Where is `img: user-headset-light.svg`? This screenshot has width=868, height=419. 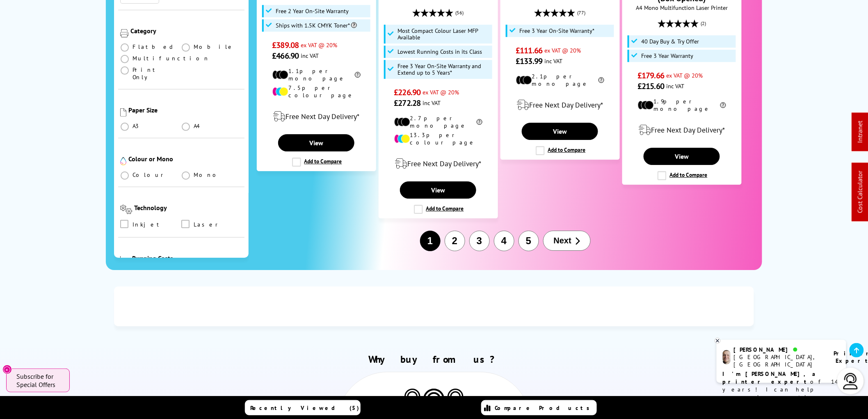 img: user-headset-light.svg is located at coordinates (851, 381).